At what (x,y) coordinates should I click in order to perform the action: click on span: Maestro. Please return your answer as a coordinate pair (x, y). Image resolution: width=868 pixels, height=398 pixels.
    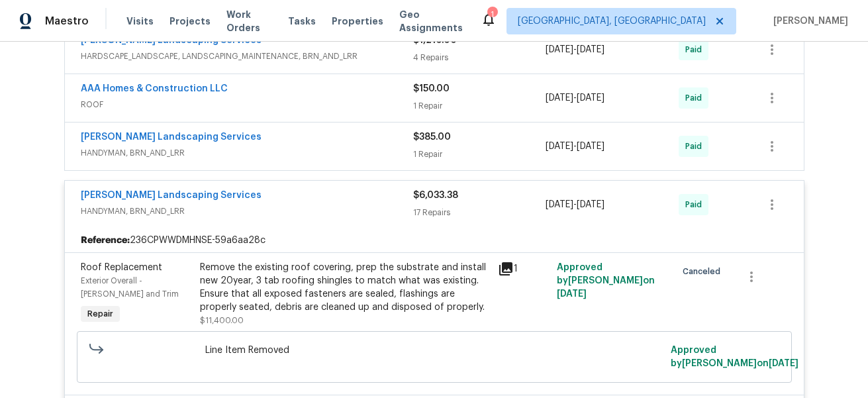
    Looking at the image, I should click on (67, 21).